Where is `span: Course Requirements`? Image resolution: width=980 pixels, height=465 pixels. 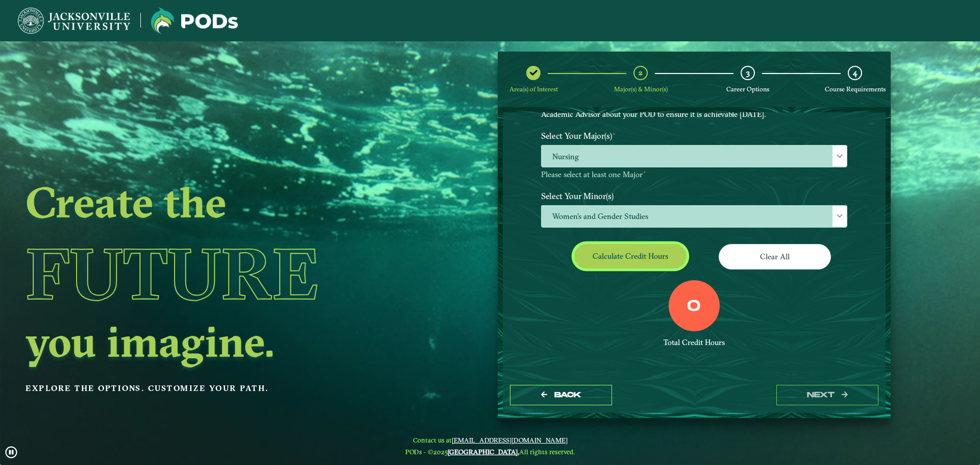 span: Course Requirements is located at coordinates (855, 89).